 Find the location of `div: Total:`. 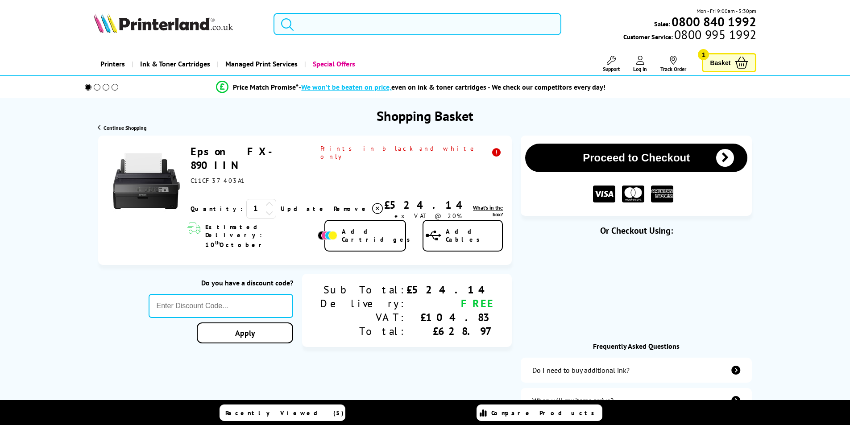

div: Total: is located at coordinates (363, 331).